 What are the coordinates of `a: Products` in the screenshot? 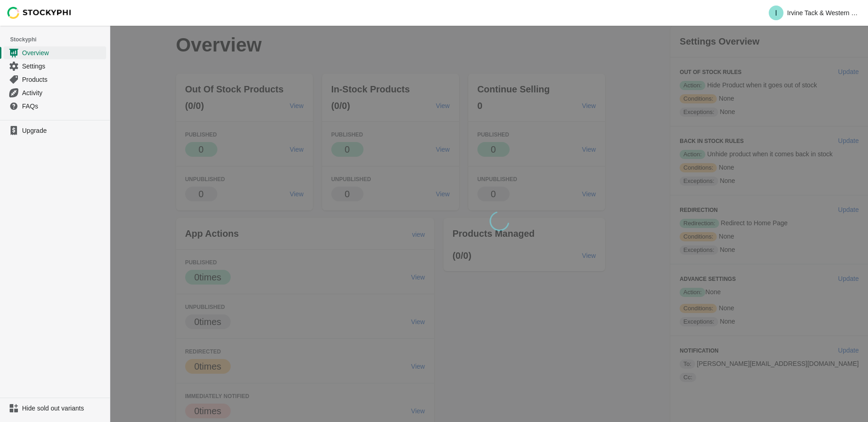 It's located at (55, 79).